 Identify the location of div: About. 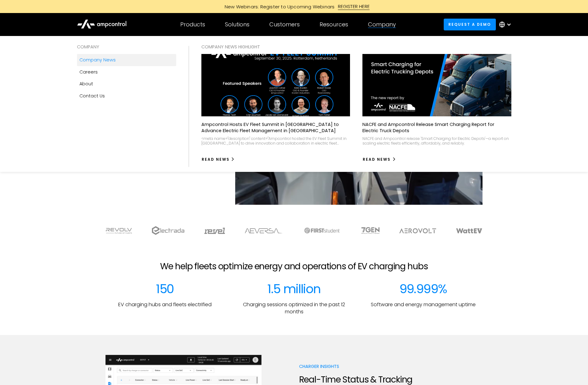
(86, 83).